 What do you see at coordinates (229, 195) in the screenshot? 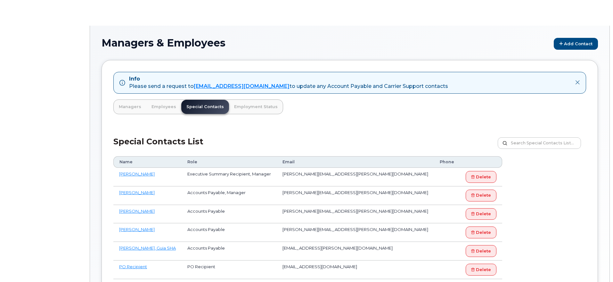
I see `td: Accounts Payable, Manager` at bounding box center [229, 195].